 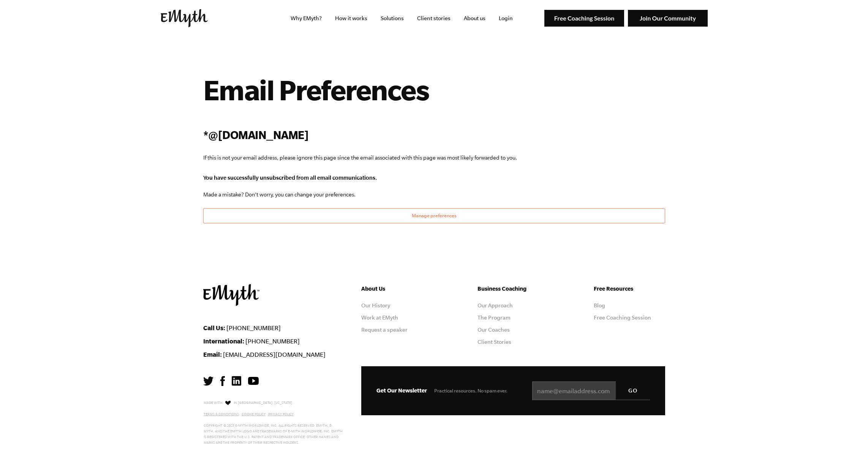 I want to click on a: Work at EMyth, so click(x=380, y=317).